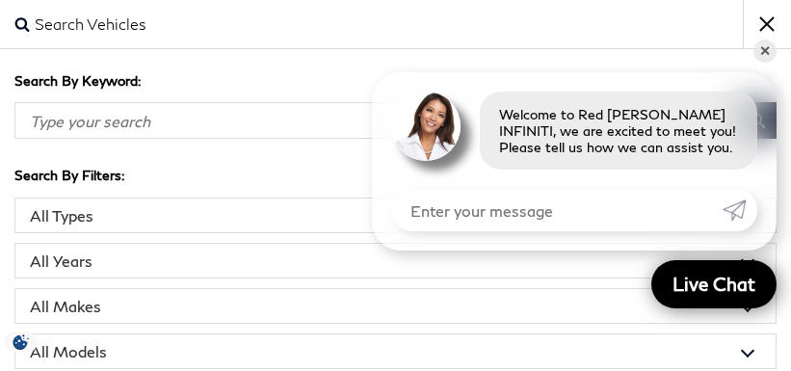  Describe the element at coordinates (426, 126) in the screenshot. I see `img: Agent profile photo` at that location.